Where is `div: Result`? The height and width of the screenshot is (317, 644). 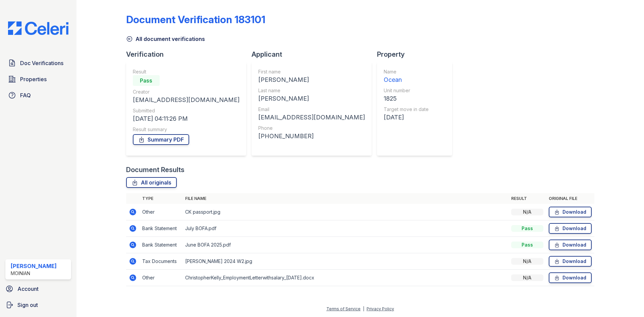 div: Result is located at coordinates (186, 72).